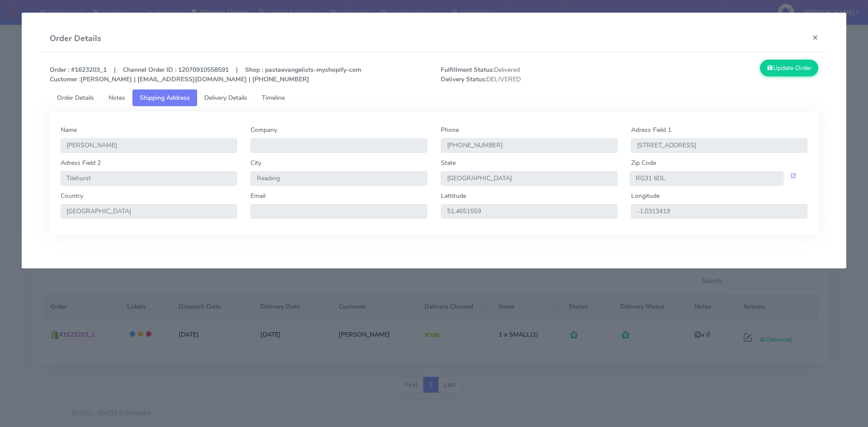 The height and width of the screenshot is (427, 868). I want to click on label: Country, so click(72, 196).